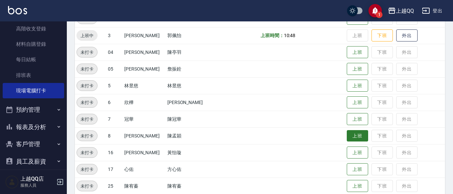 This screenshot has height=194, width=453. I want to click on td: 郭佩怡, so click(191, 35).